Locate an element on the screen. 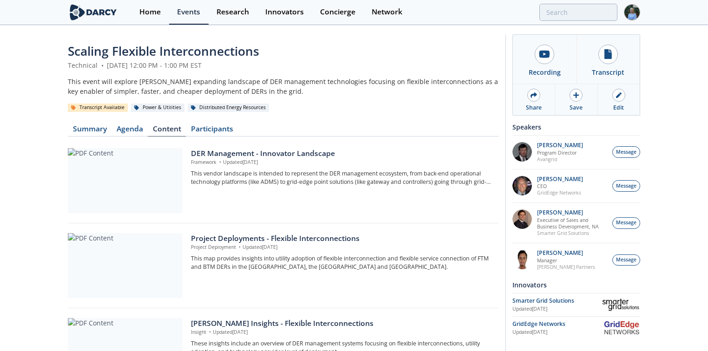  div: Share is located at coordinates (534, 108).